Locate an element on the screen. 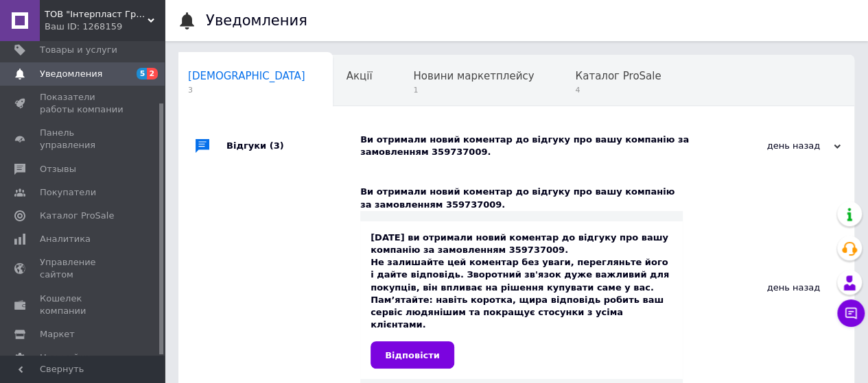  span: 3 is located at coordinates (246, 90).